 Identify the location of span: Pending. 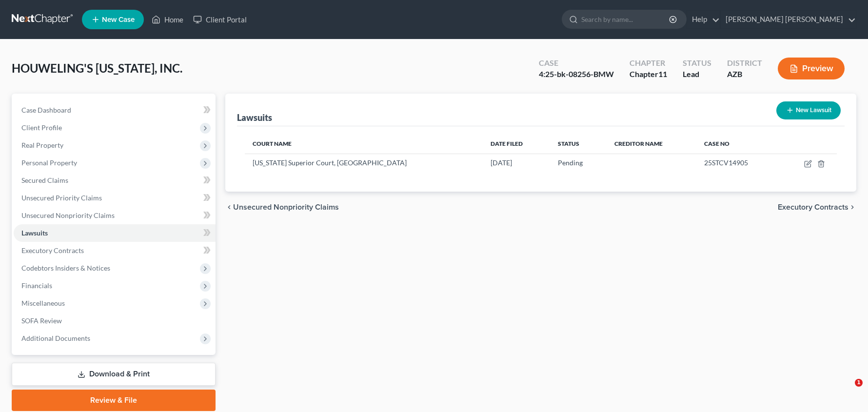
(570, 162).